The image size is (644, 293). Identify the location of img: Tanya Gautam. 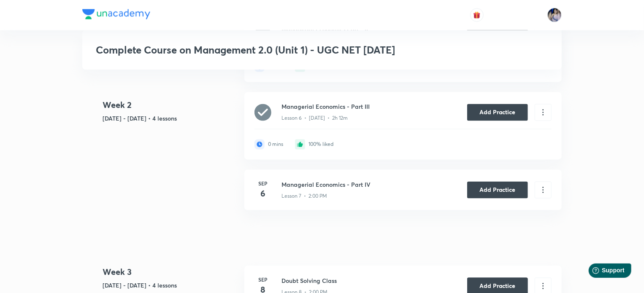
(555, 15).